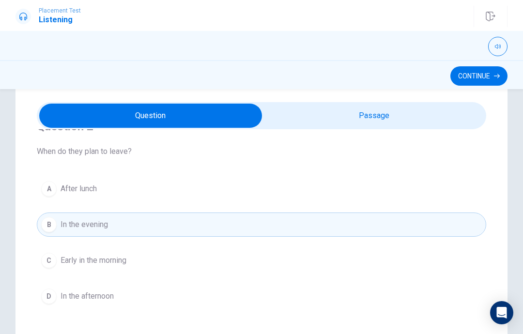 Image resolution: width=523 pixels, height=334 pixels. Describe the element at coordinates (502, 313) in the screenshot. I see `div: Open Intercom Messenger` at that location.